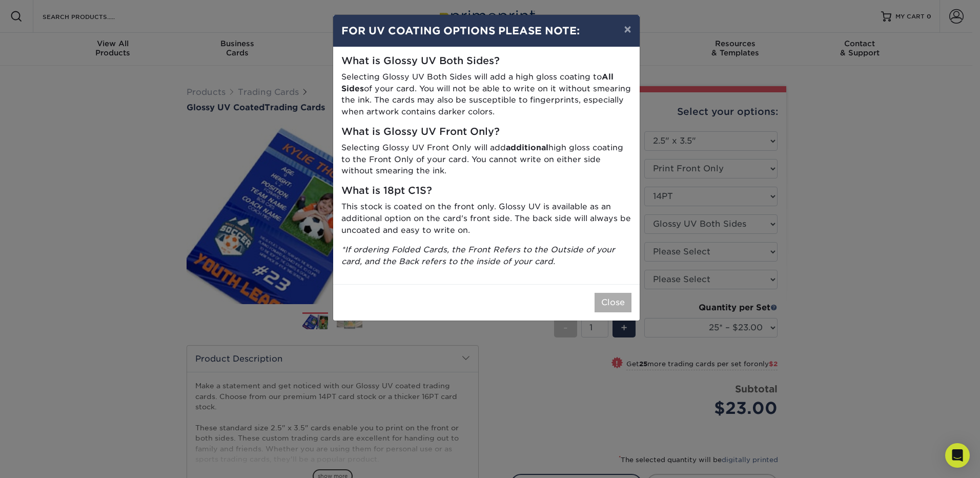  What do you see at coordinates (486, 219) in the screenshot?
I see `p: This stock is coated on the front only. Glossy UV is available as an additional option on the car...` at bounding box center [486, 219].